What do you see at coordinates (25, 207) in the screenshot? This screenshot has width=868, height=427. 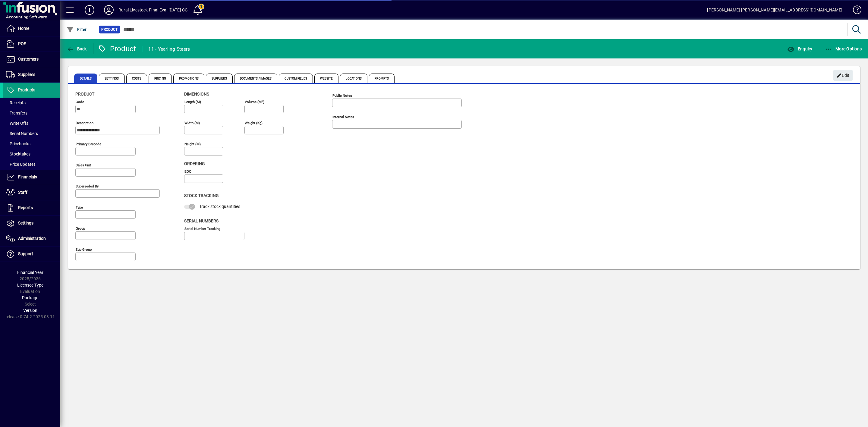 I see `span: Reports` at bounding box center [25, 207].